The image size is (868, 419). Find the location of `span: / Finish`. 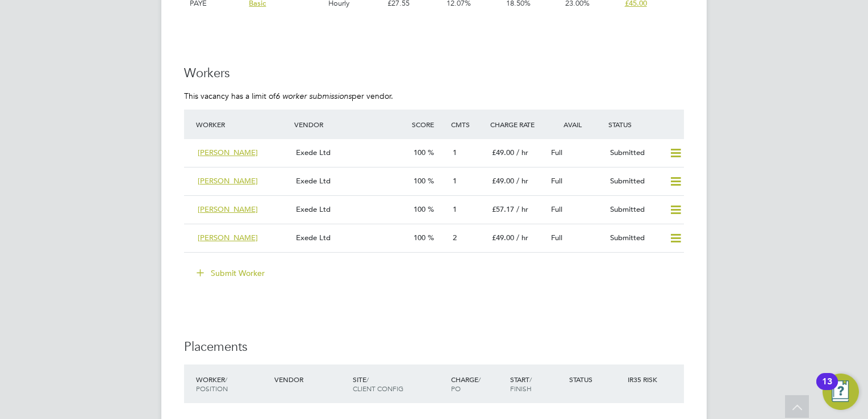

span: / Finish is located at coordinates (521, 384).